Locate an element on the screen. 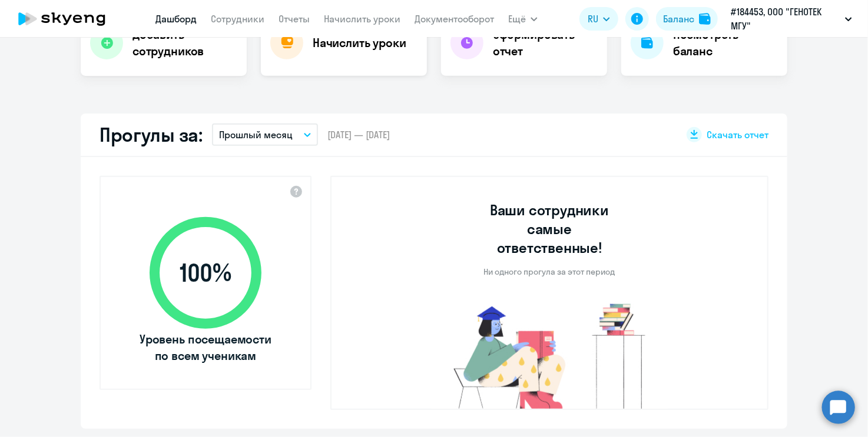 The width and height of the screenshot is (868, 437). button: Ещё is located at coordinates (523, 19).